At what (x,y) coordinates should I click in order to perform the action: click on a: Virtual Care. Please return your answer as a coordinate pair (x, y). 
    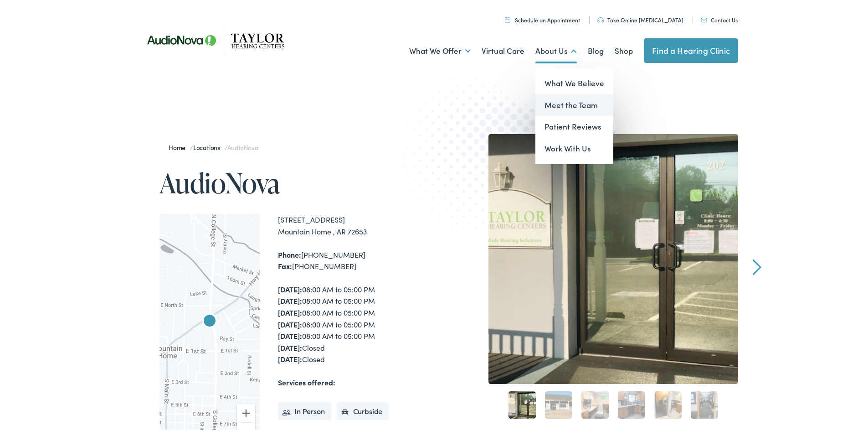
    Looking at the image, I should click on (504, 49).